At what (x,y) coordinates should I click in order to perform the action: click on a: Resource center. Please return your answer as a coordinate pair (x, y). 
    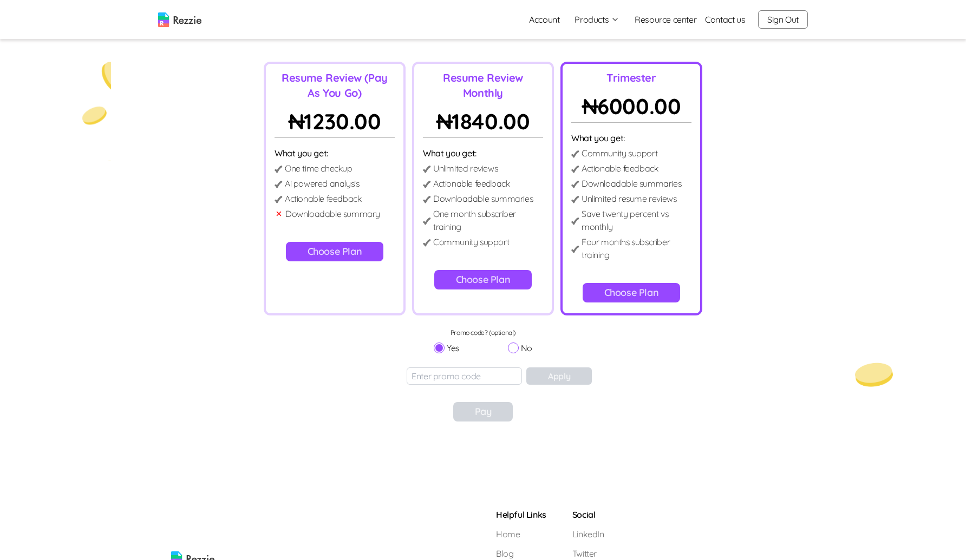
    Looking at the image, I should click on (665, 20).